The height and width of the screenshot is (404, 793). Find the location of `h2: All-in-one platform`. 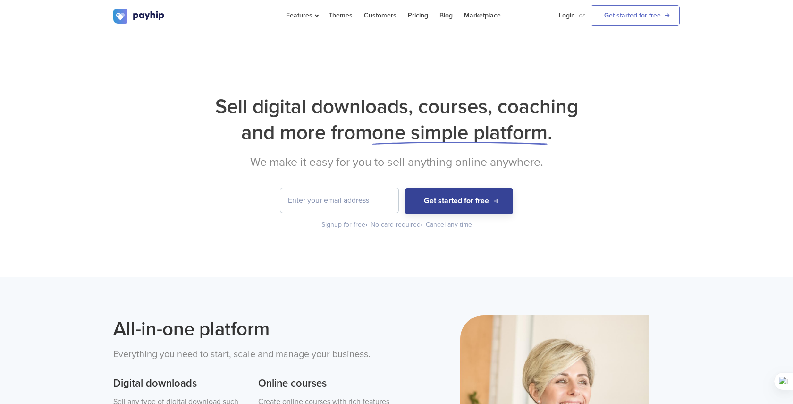

h2: All-in-one platform is located at coordinates (251, 329).